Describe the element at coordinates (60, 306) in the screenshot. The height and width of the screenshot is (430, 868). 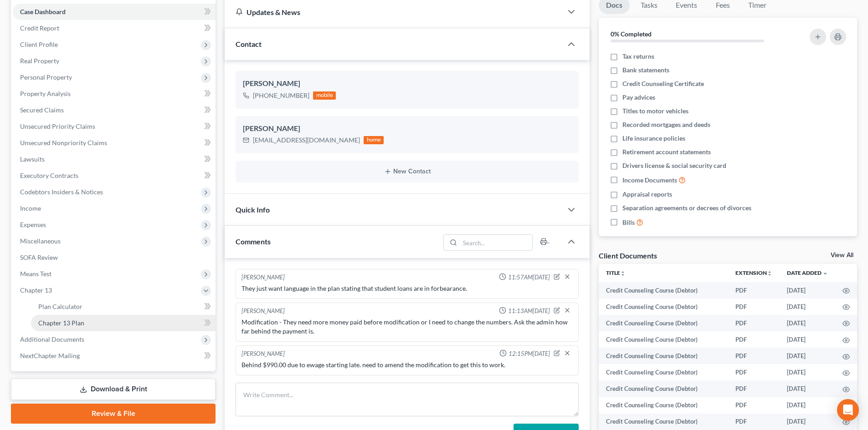
I see `span: Plan Calculator` at that location.